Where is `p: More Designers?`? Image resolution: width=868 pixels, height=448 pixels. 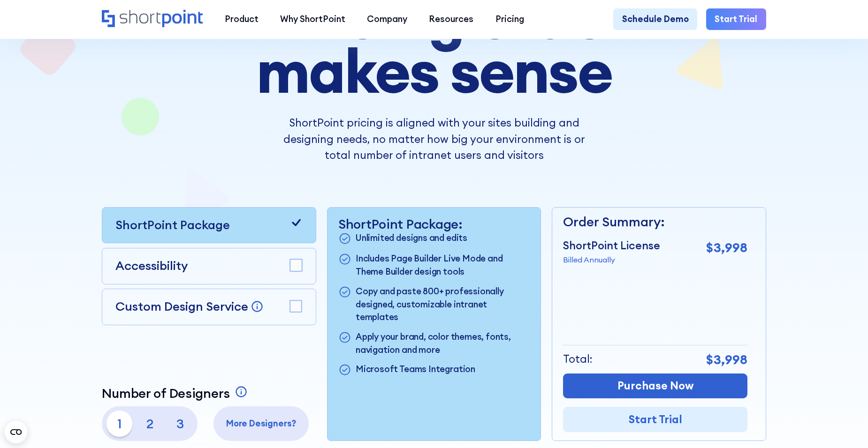 p: More Designers? is located at coordinates (261, 424).